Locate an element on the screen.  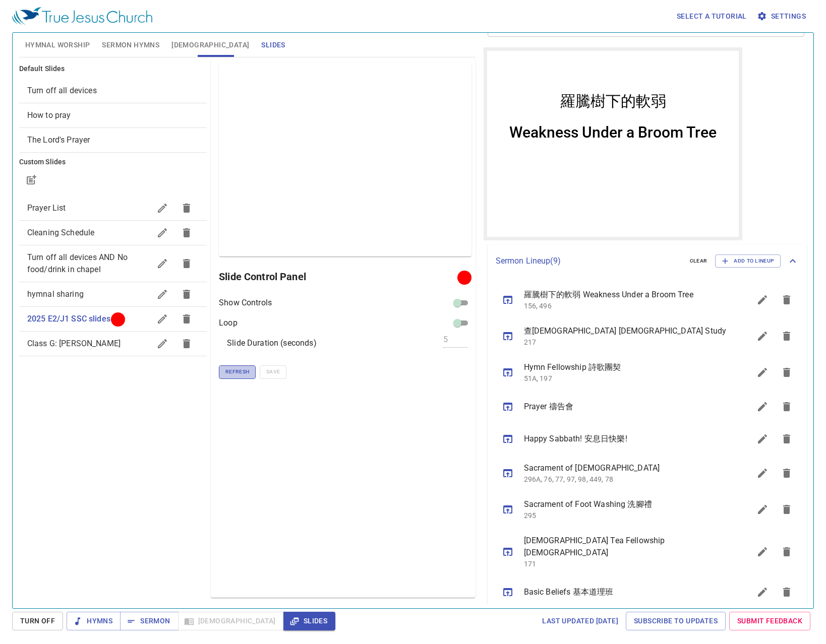
span: Prayer 禱告會 is located at coordinates (626, 407).